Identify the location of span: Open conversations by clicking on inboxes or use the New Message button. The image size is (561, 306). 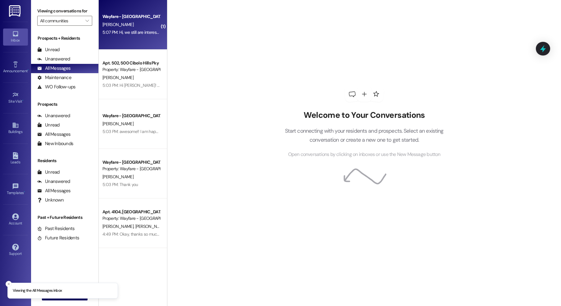
(364, 155).